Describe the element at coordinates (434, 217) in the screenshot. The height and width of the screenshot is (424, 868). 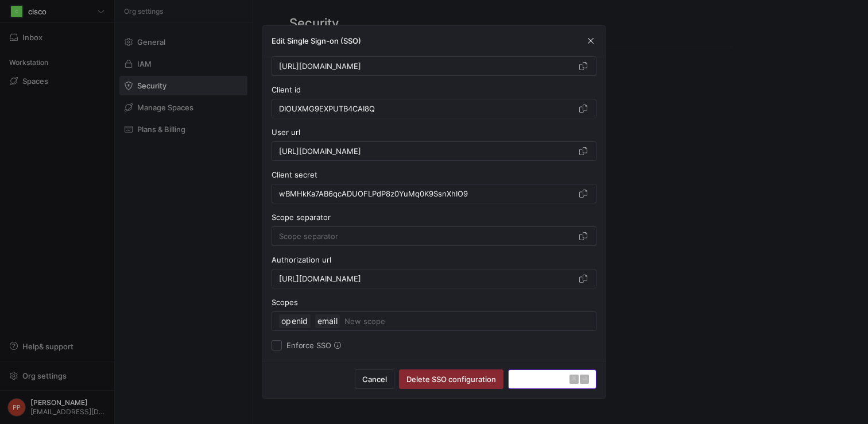
I see `div: Scope separator` at that location.